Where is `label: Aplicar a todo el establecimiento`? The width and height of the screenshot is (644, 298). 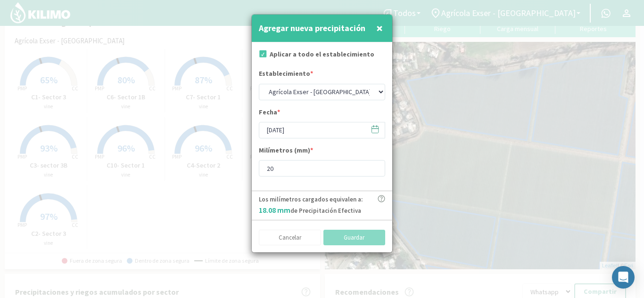 label: Aplicar a todo el establecimiento is located at coordinates (322, 54).